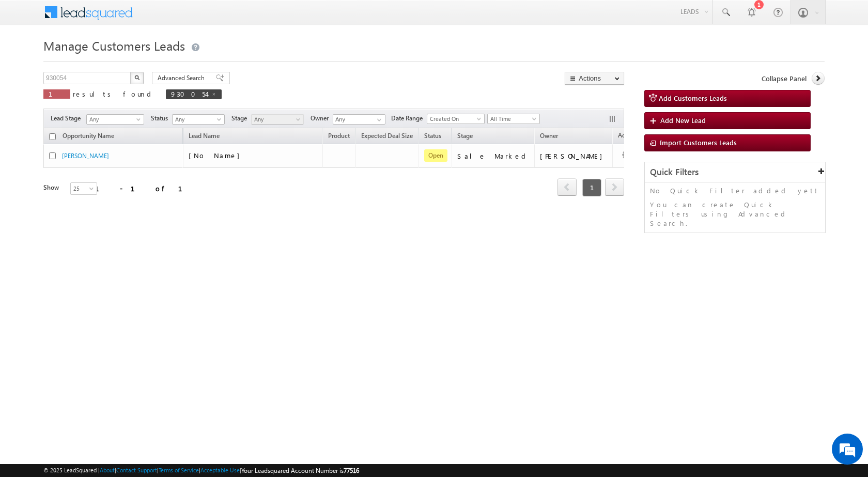  What do you see at coordinates (512, 118) in the screenshot?
I see `span: All Time` at bounding box center [512, 118].